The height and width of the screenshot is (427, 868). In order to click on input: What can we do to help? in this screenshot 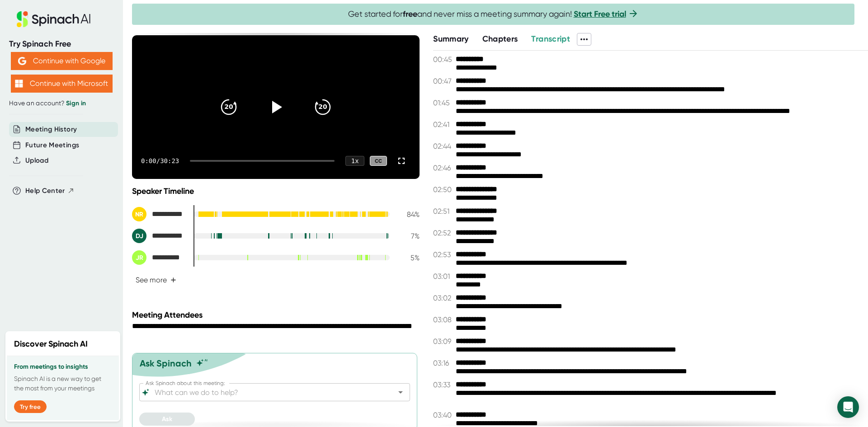, I will do `click(267, 392)`.